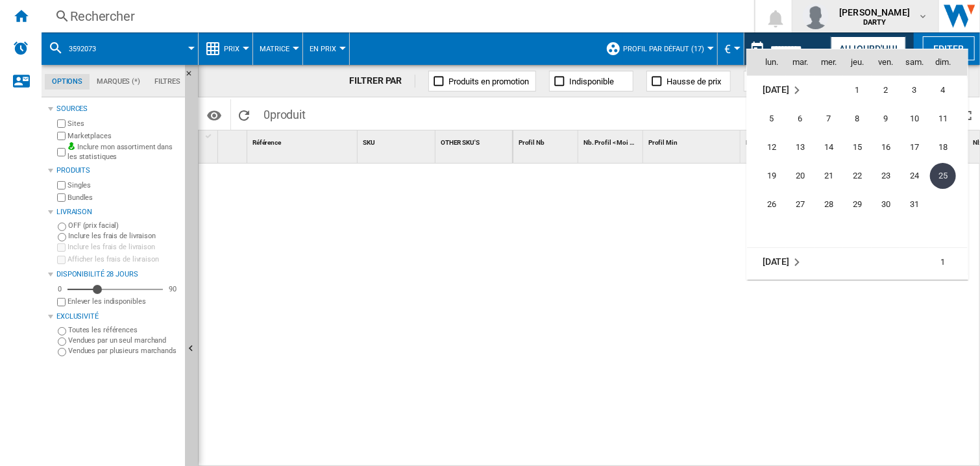  I want to click on td: Saturday August 3 2024, so click(915, 90).